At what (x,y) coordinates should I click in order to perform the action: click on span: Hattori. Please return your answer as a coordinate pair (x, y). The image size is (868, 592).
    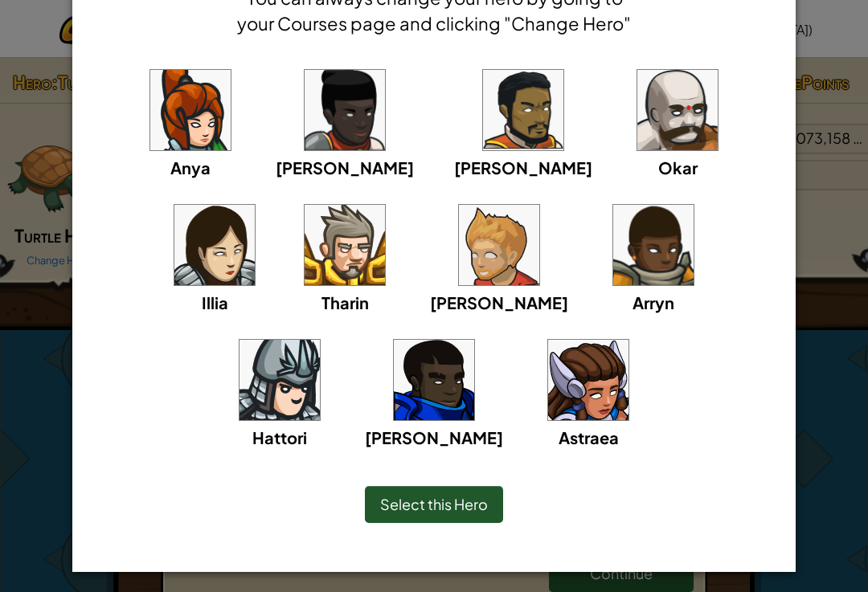
    Looking at the image, I should click on (280, 437).